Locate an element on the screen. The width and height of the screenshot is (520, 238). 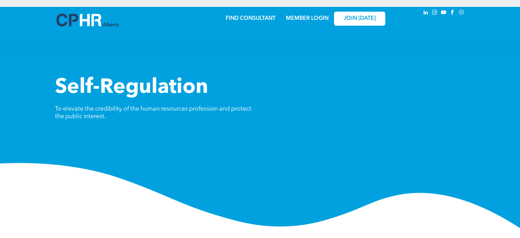
span: To elevate the credibility of the human resources profession and protect the public interest. is located at coordinates (153, 113).